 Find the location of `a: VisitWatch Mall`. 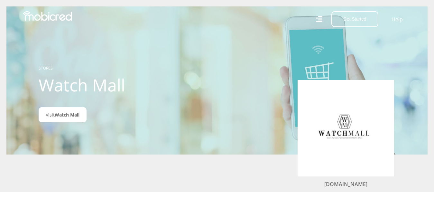

a: VisitWatch Mall is located at coordinates (62, 114).